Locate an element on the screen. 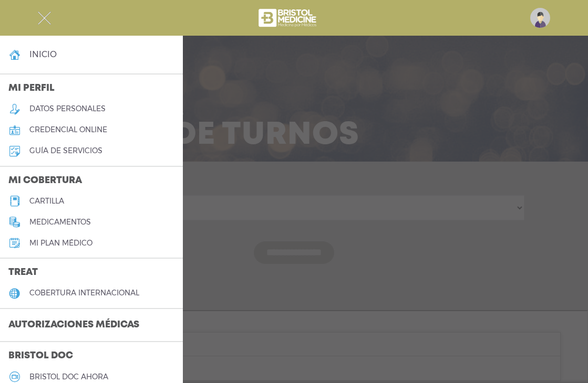 Image resolution: width=588 pixels, height=383 pixels. h5: cartilla is located at coordinates (46, 201).